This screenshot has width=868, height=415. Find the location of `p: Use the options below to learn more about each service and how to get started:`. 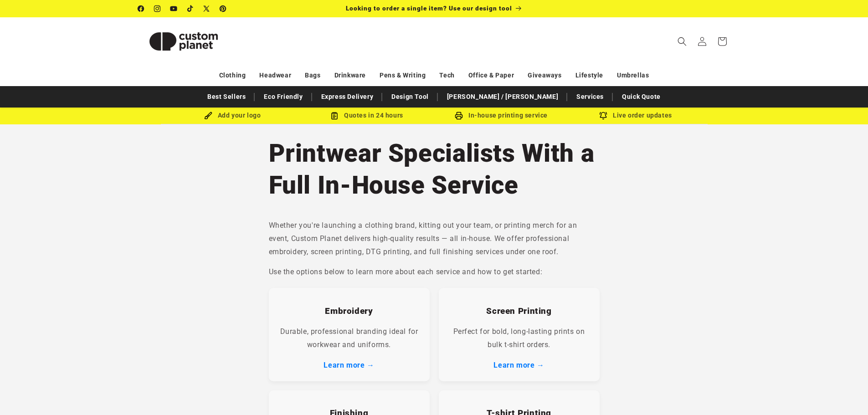

p: Use the options below to learn more about each service and how to get started: is located at coordinates (434, 272).